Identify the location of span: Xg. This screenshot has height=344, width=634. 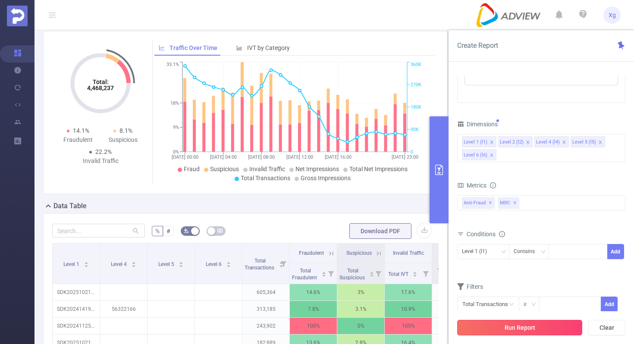
(612, 15).